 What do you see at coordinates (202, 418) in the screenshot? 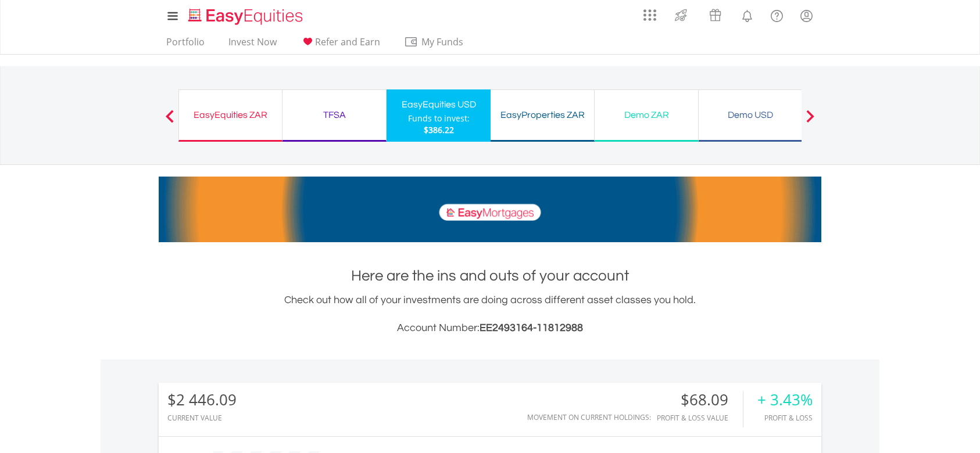
I see `div: CURRENT VALUE` at bounding box center [202, 418].